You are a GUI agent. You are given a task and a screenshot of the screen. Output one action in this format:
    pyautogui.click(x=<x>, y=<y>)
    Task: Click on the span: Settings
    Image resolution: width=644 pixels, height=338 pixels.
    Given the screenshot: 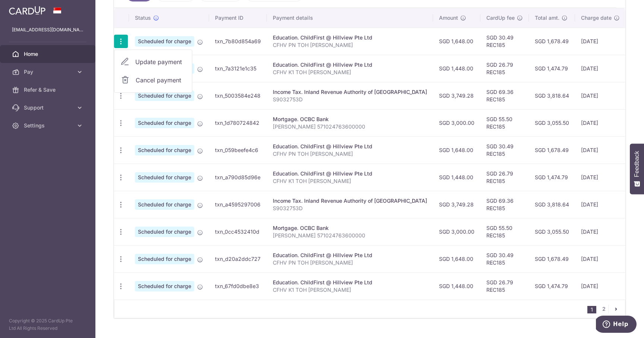 What is the action you would take?
    pyautogui.click(x=49, y=125)
    